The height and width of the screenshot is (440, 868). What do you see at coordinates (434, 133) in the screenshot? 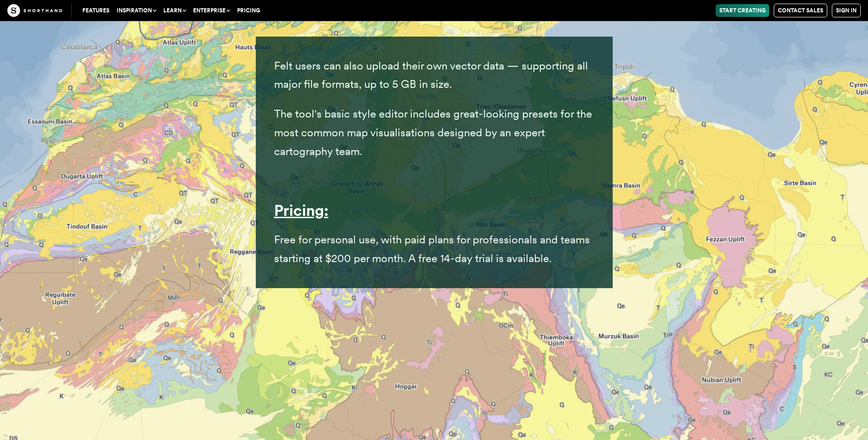
I see `p: The tool's basic style editor includes great-looking presets for the most common map visualisatio...` at bounding box center [434, 133].